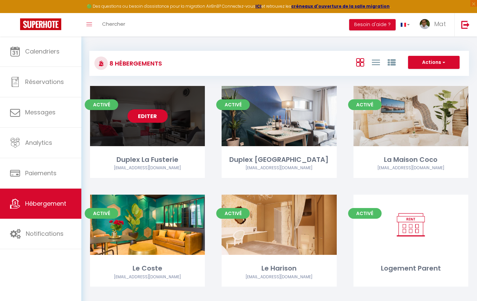 This screenshot has width=477, height=301. Describe the element at coordinates (45, 203) in the screenshot. I see `span: Hébergement` at that location.